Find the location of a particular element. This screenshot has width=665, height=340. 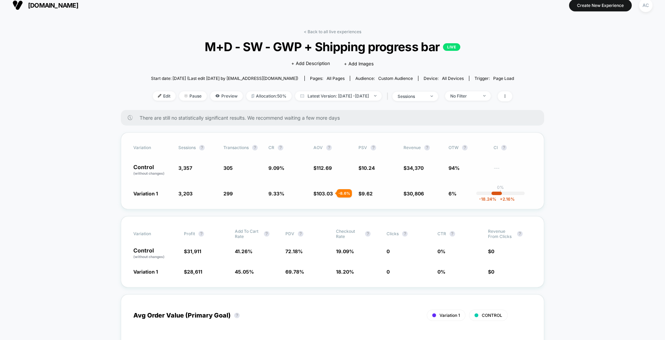

span: 112.69 is located at coordinates (324, 168).